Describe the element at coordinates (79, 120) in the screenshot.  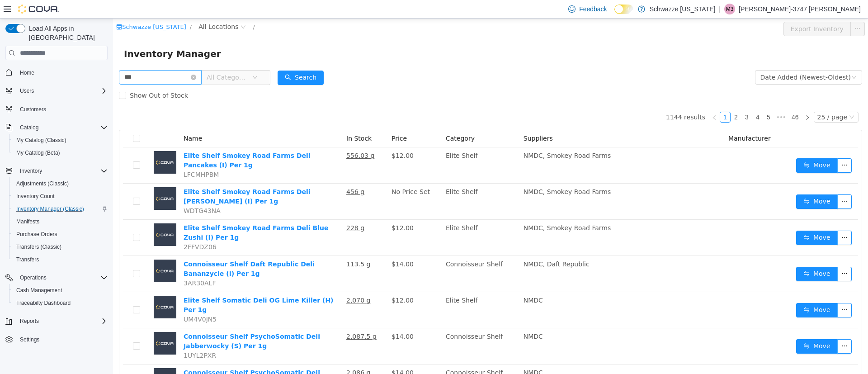
I see `span: Name` at that location.